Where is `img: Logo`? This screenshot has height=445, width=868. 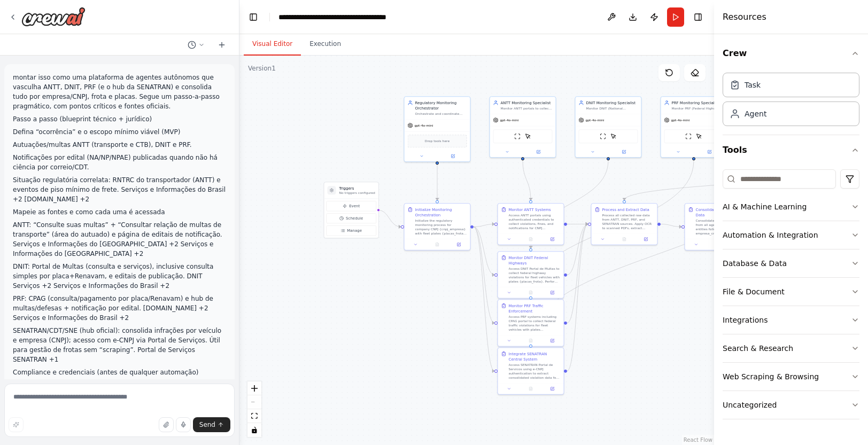
img: Logo is located at coordinates (54, 16).